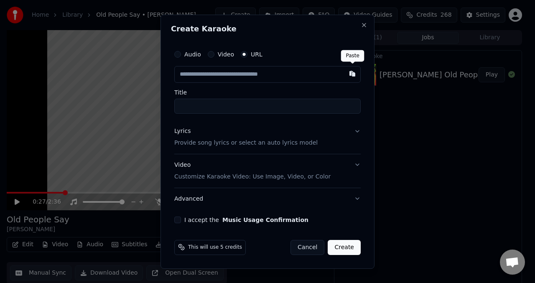 The width and height of the screenshot is (535, 283). I want to click on p: Customize Karaoke Video: Use Image, Video, or Color, so click(253, 176).